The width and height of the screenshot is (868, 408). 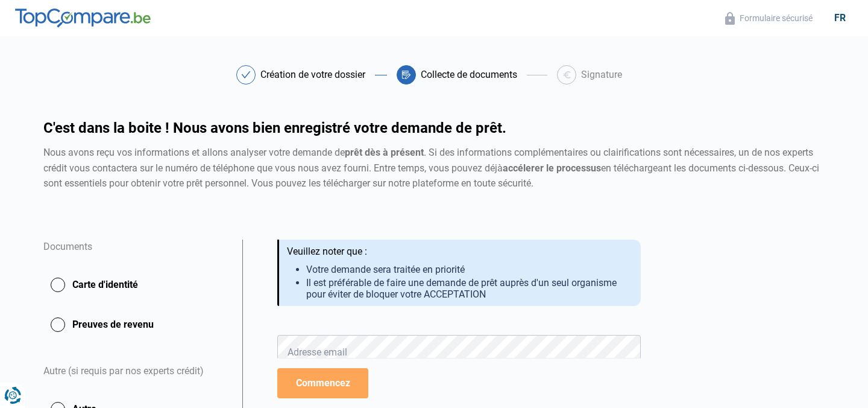 What do you see at coordinates (136, 285) in the screenshot?
I see `button: Carte d'identité` at bounding box center [136, 285].